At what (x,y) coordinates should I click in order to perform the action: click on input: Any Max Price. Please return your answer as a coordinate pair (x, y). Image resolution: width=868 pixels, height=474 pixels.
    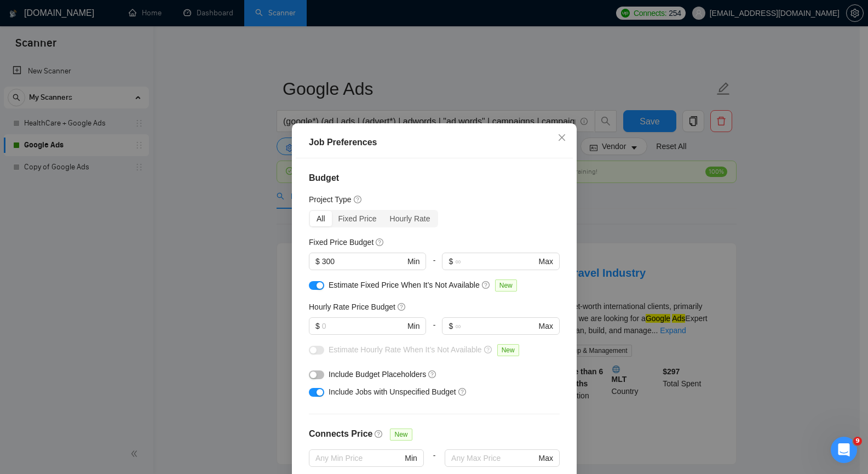
    Looking at the image, I should click on (494, 458).